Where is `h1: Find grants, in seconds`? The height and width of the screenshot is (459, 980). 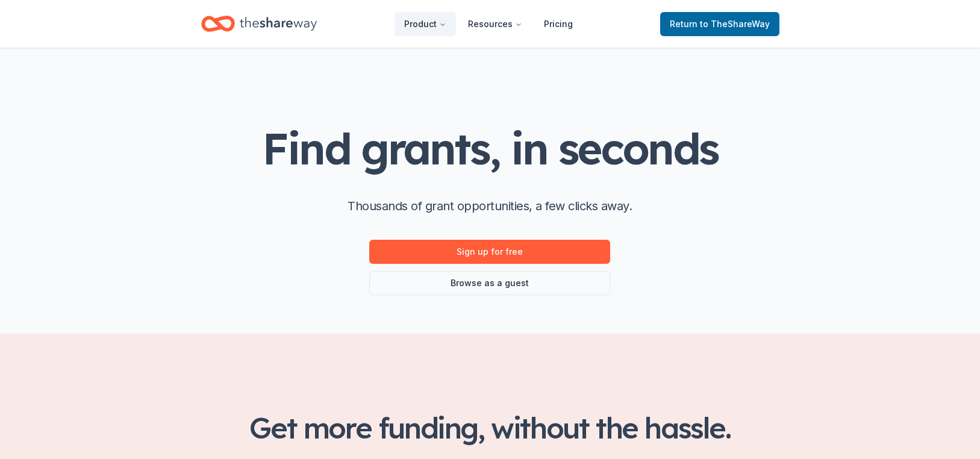
h1: Find grants, in seconds is located at coordinates (489, 148).